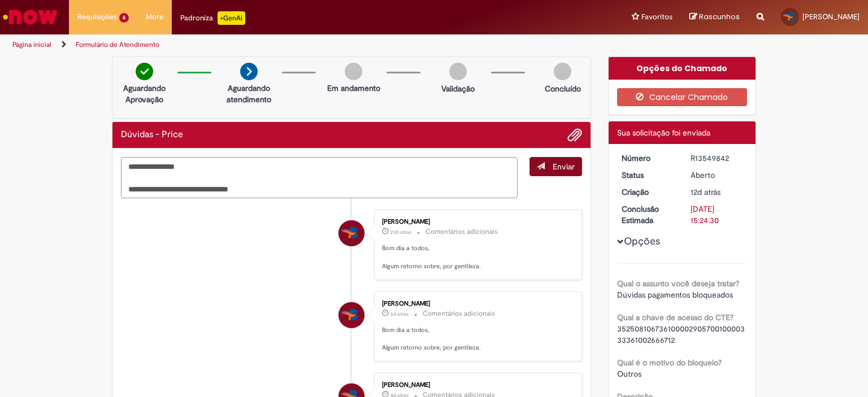 This screenshot has width=868, height=397. Describe the element at coordinates (354, 88) in the screenshot. I see `p: Em andamento` at that location.